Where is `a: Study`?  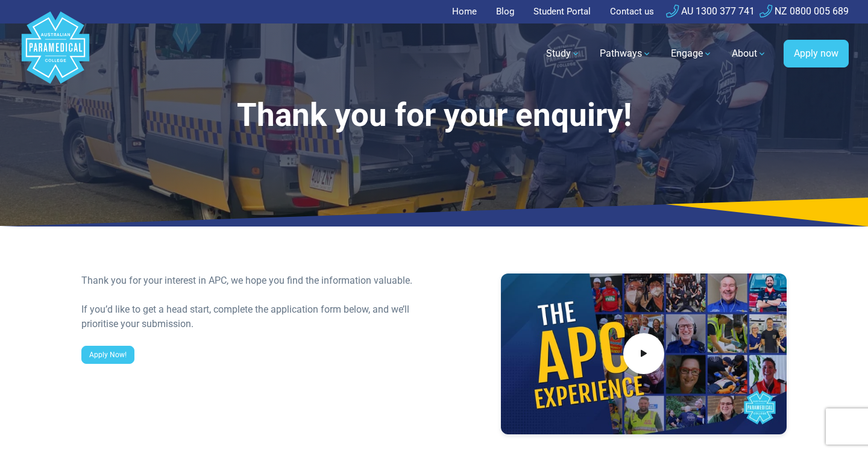 a: Study is located at coordinates (563, 54).